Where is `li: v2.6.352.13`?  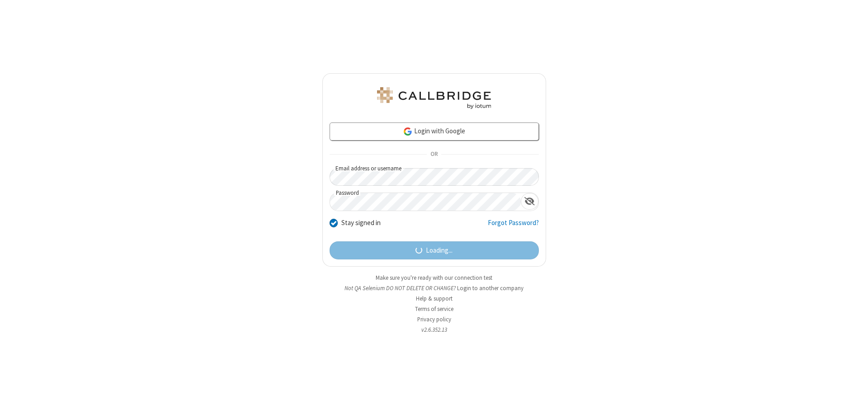
li: v2.6.352.13 is located at coordinates (434, 330).